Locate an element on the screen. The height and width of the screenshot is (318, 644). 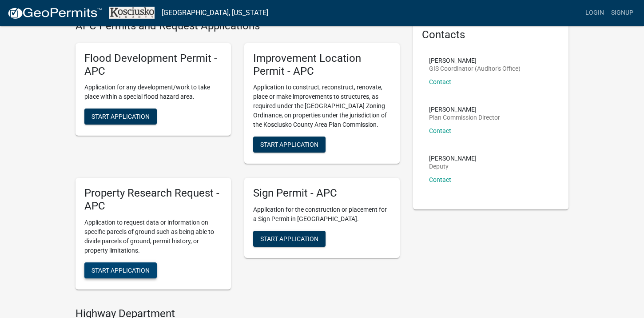
p: Deputy is located at coordinates (452, 166).